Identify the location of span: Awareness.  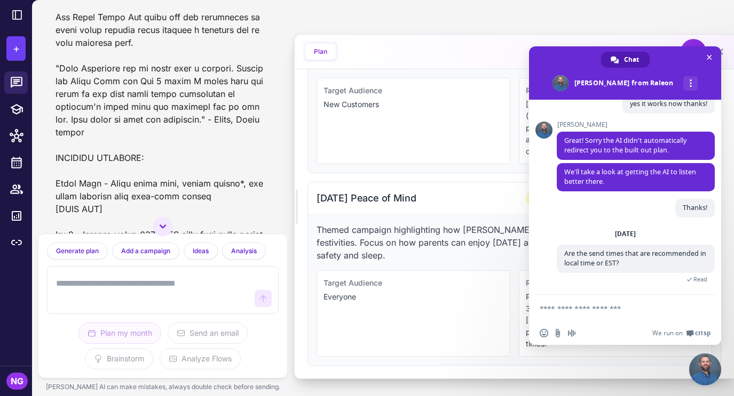
(547, 199).